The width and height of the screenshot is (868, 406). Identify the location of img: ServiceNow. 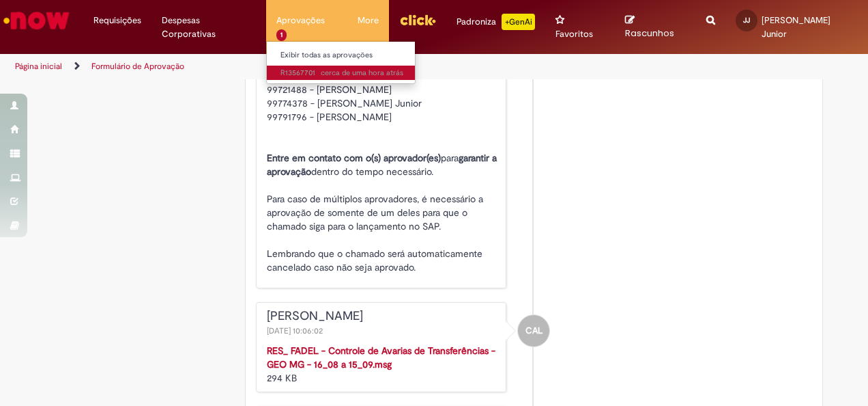
(36, 20).